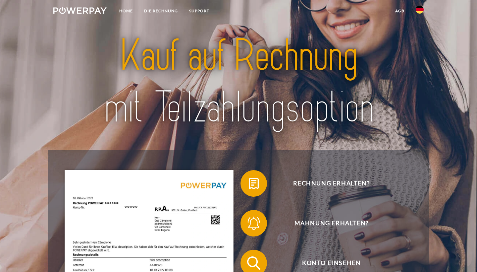 This screenshot has height=272, width=477. What do you see at coordinates (400, 11) in the screenshot?
I see `a: agb` at bounding box center [400, 11].